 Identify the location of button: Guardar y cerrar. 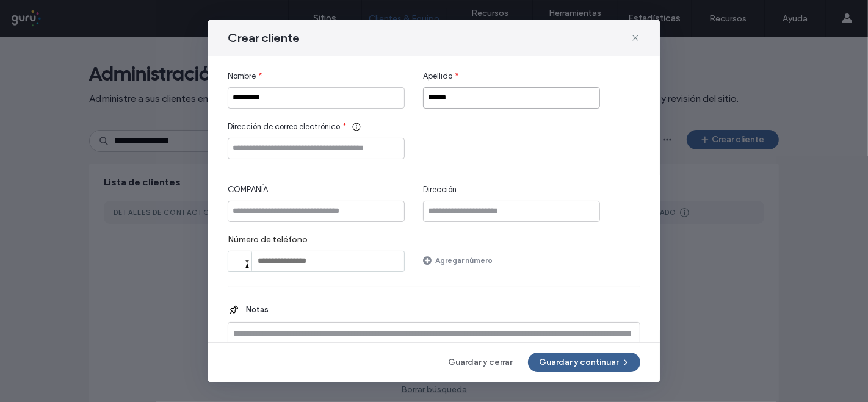
(480, 362).